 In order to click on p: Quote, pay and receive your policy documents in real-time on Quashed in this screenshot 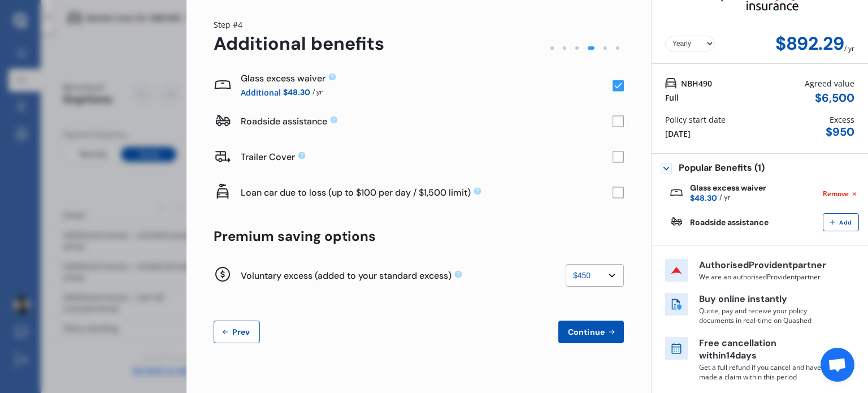, I will do `click(767, 315)`.